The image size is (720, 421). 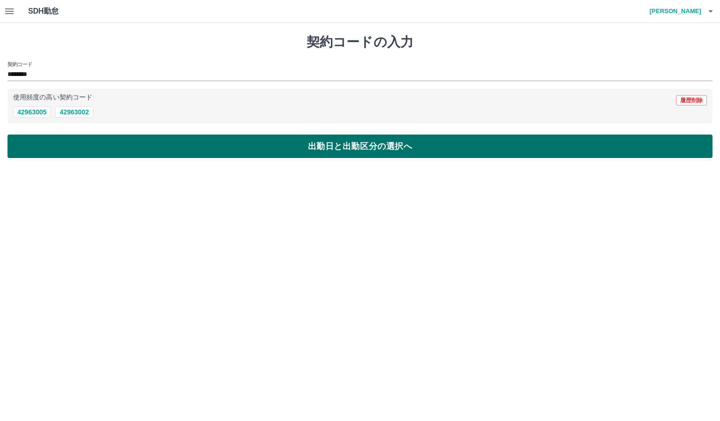 I want to click on h2: 契約コード, so click(x=20, y=64).